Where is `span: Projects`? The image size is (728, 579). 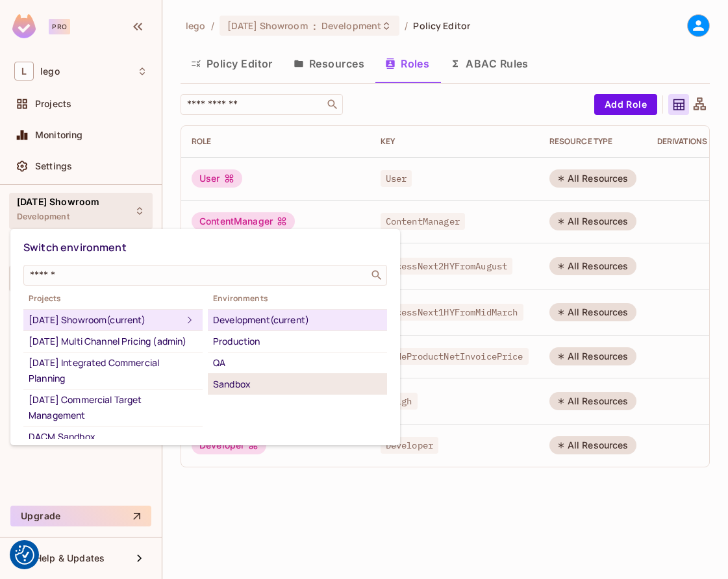 span: Projects is located at coordinates (113, 299).